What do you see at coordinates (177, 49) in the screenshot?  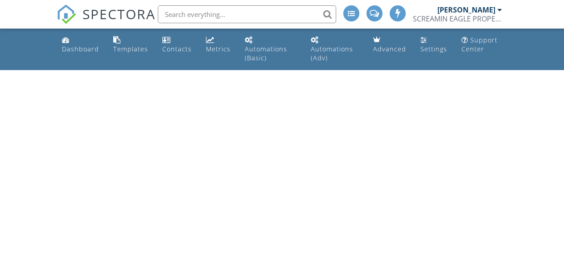 I see `div: Contacts` at bounding box center [177, 49].